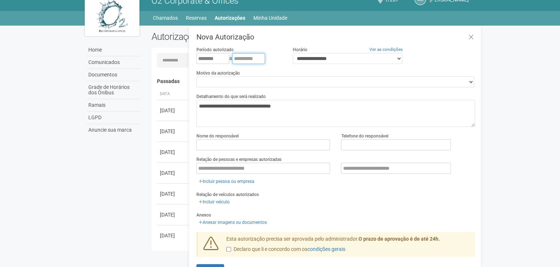 The height and width of the screenshot is (267, 560). Describe the element at coordinates (239, 58) in the screenshot. I see `div: a` at that location.